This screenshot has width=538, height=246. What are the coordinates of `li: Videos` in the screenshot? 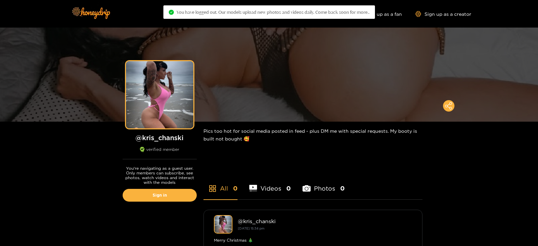 It's located at (270, 184).